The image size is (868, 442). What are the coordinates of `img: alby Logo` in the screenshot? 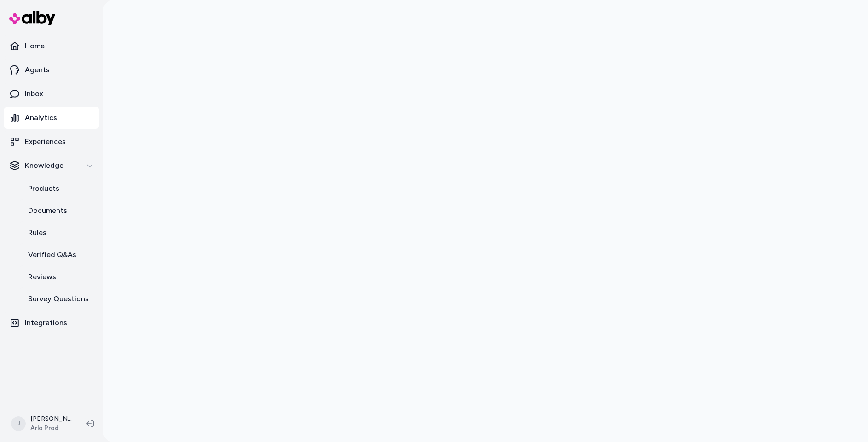 It's located at (32, 18).